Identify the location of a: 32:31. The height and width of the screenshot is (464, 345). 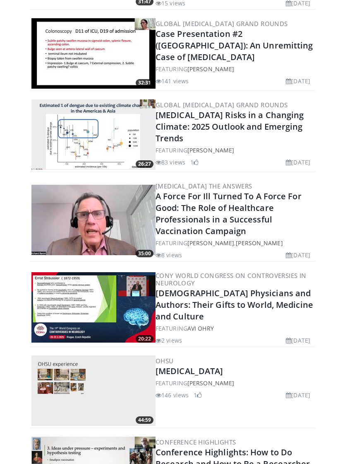
(94, 53).